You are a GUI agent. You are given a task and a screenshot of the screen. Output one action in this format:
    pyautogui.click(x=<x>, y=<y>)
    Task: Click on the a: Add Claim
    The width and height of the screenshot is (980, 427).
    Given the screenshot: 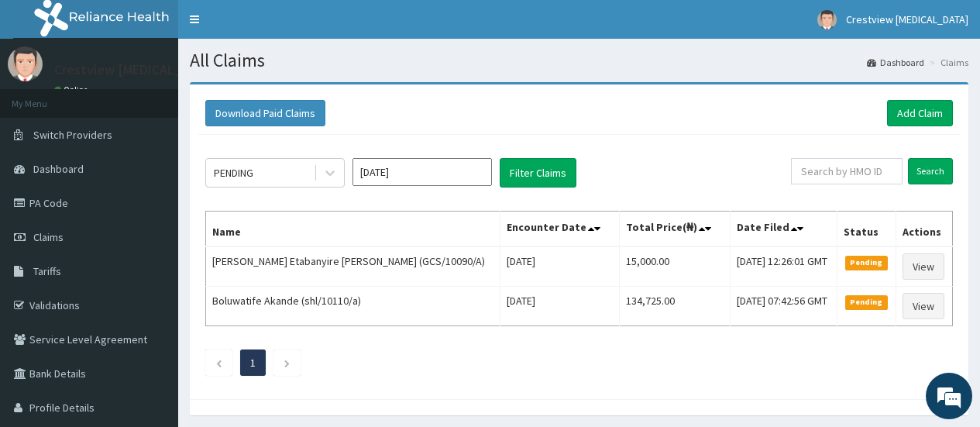 What is the action you would take?
    pyautogui.click(x=919, y=113)
    